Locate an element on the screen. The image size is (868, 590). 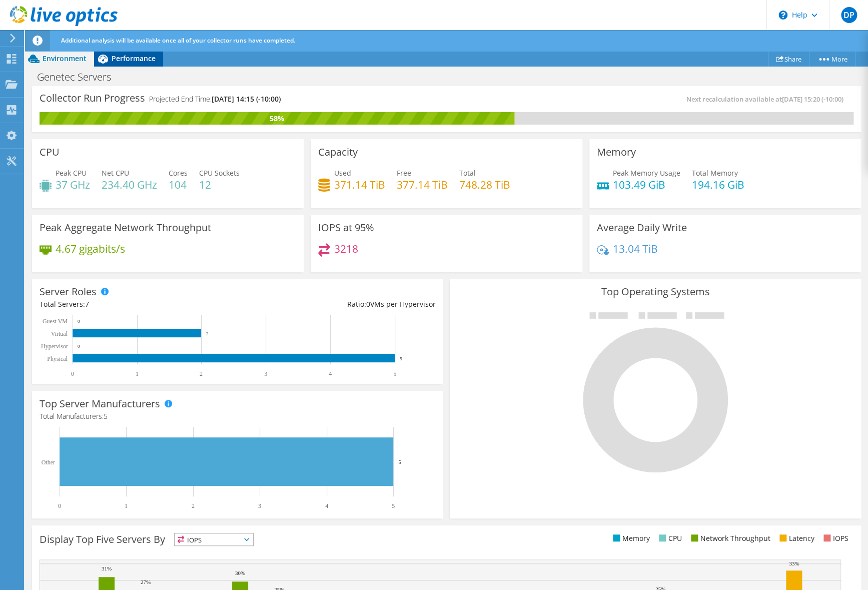
li: CPU is located at coordinates (669, 538).